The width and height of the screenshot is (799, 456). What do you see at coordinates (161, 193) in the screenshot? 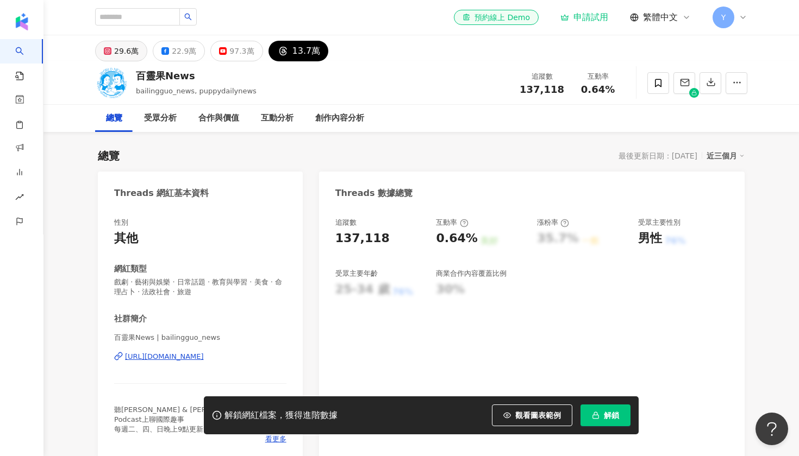
I see `div: Threads 網紅基本資料` at bounding box center [161, 193].